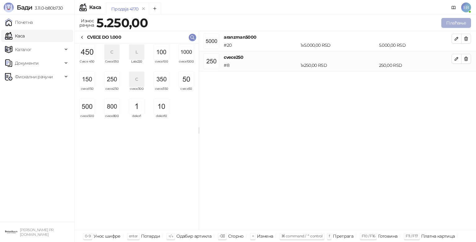 The width and height of the screenshot is (476, 242). What do you see at coordinates (339, 65) in the screenshot?
I see `div: 1 x 250,00 RSD` at bounding box center [339, 65].